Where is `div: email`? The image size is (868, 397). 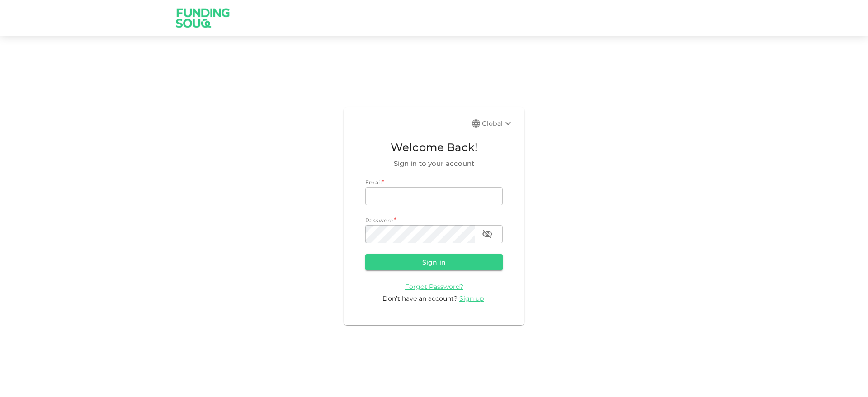 div: email is located at coordinates (434, 196).